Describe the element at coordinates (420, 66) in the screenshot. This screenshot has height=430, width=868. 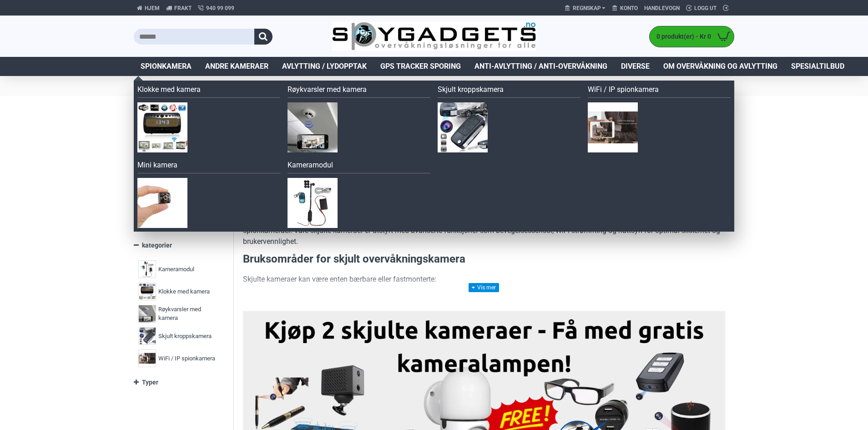
I see `span: GPS Tracker Sporing` at that location.